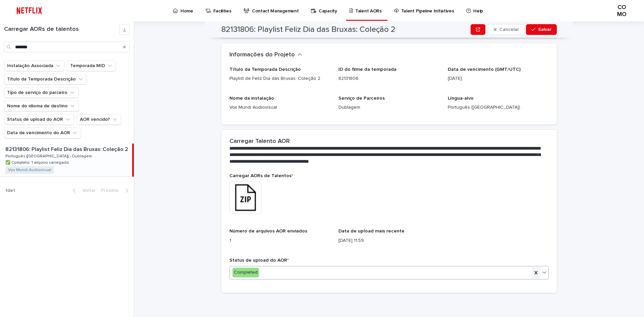  What do you see at coordinates (252, 98) in the screenshot?
I see `font: Nome da instalação` at bounding box center [252, 98].